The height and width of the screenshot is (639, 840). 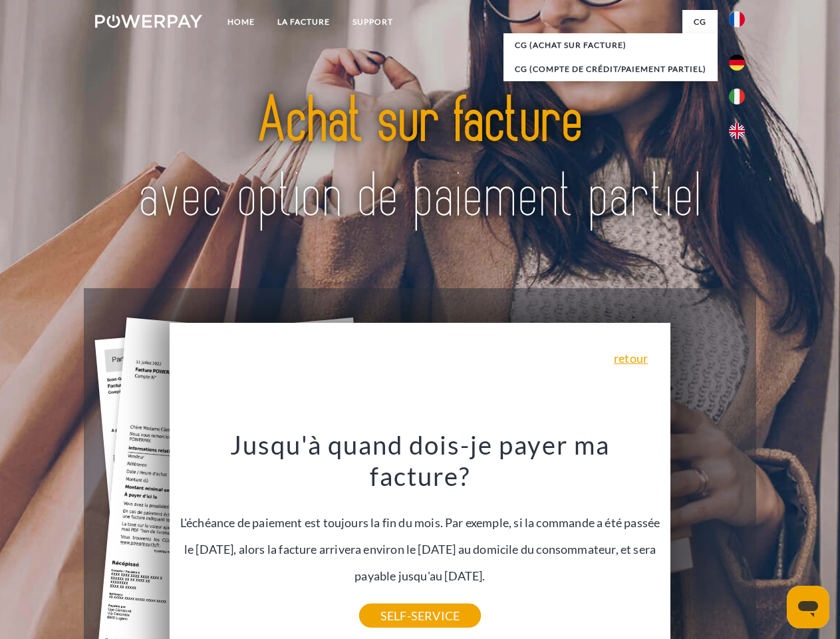 I want to click on img: fr, so click(x=737, y=19).